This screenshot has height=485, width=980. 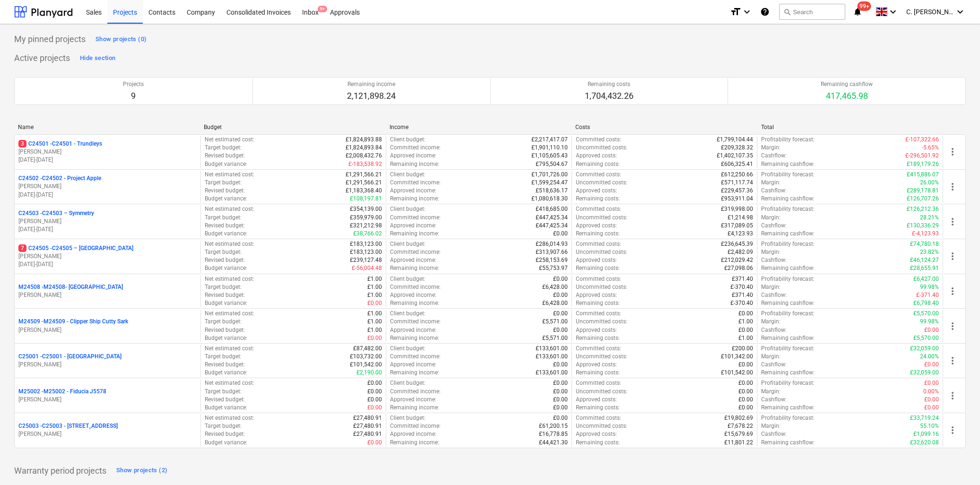 I want to click on span: 7, so click(x=23, y=248).